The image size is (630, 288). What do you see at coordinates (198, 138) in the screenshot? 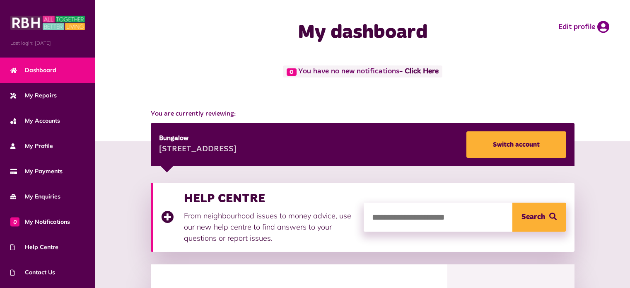
I see `div: Bungalow` at bounding box center [198, 138].